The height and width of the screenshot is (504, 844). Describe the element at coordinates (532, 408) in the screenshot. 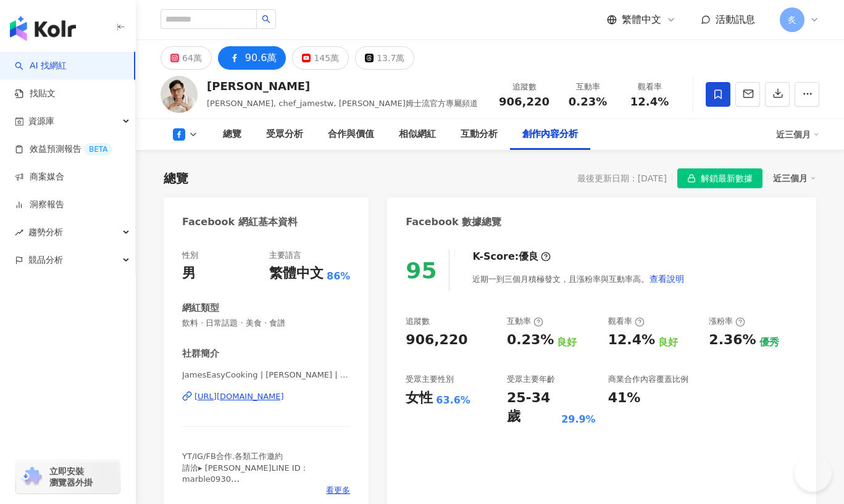

I see `div: 25-34 歲` at that location.